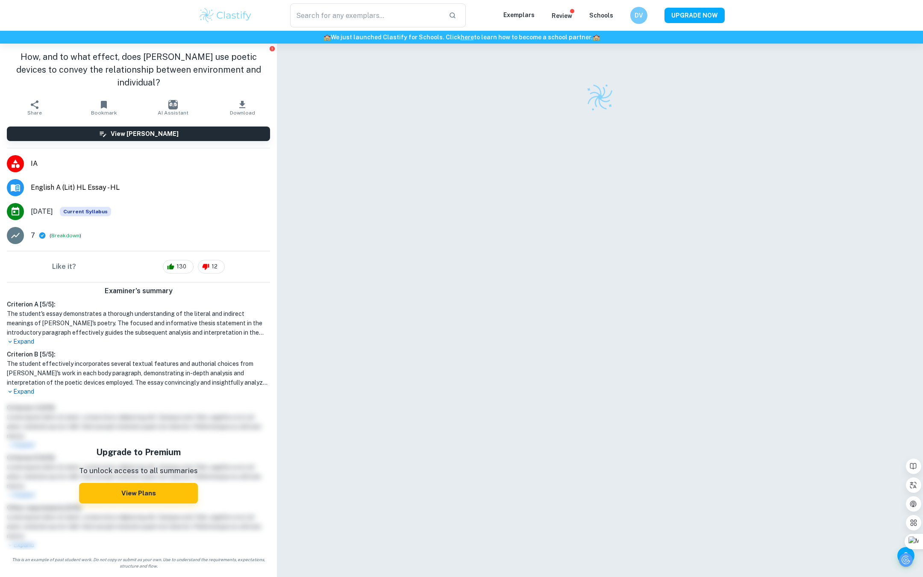 The width and height of the screenshot is (923, 577). I want to click on span: Share, so click(35, 113).